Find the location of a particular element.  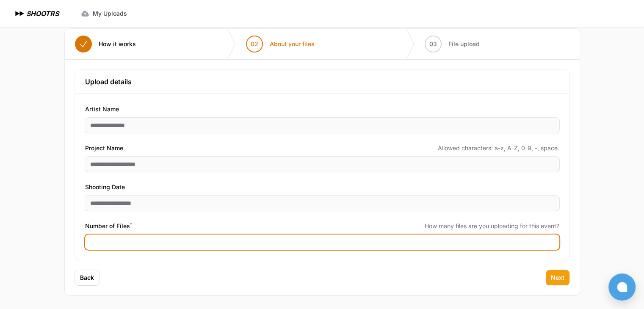

button: Back is located at coordinates (87, 278).